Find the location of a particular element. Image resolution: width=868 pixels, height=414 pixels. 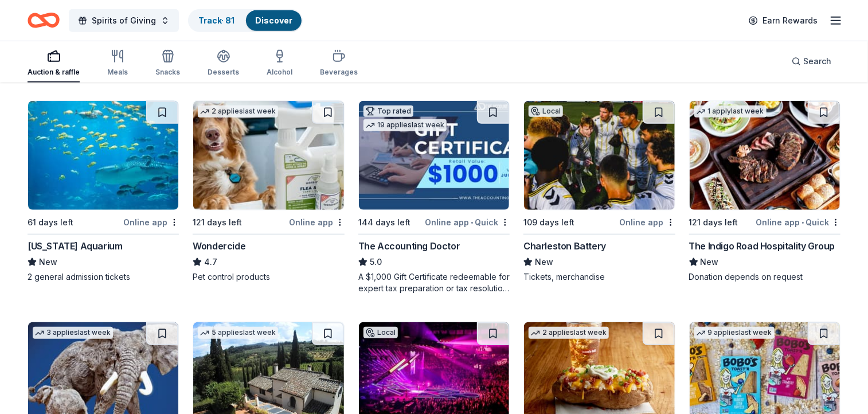

div: A $1,000 Gift Certificate redeemable for expert tax preparation or tax resolution services—recipi... is located at coordinates (434, 283).